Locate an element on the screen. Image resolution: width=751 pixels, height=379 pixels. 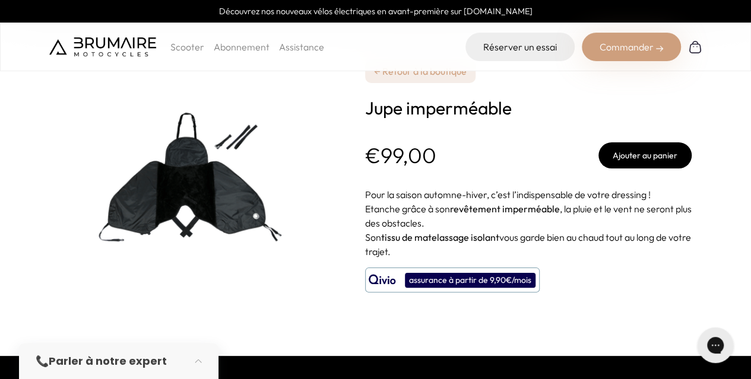
p: Son vous garde bien au chaud tout au long de votre trajet. is located at coordinates (528, 245).